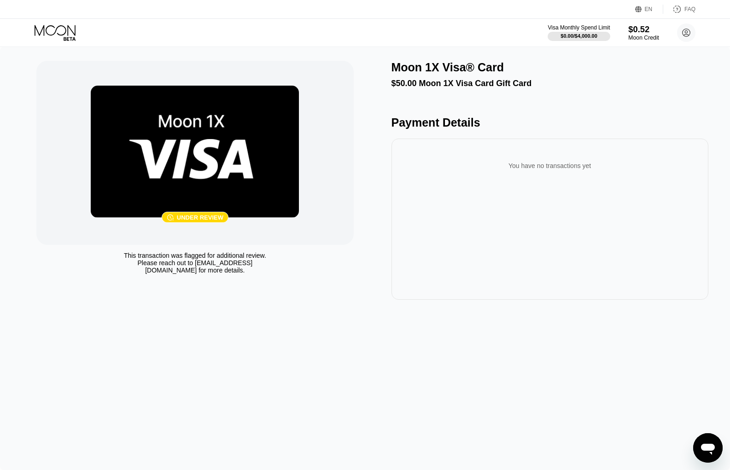 The width and height of the screenshot is (730, 470). Describe the element at coordinates (643, 38) in the screenshot. I see `div: Moon Credit` at that location.